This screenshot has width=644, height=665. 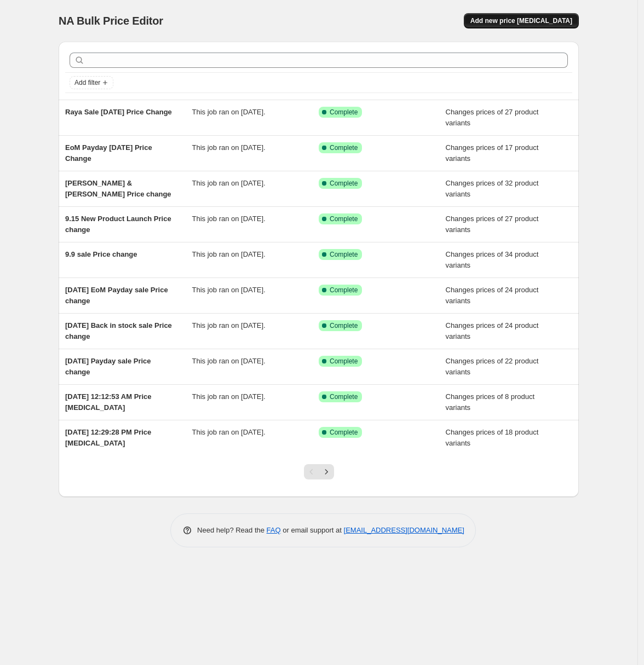 What do you see at coordinates (492, 259) in the screenshot?
I see `span: Changes prices of 34 product variants` at bounding box center [492, 259].